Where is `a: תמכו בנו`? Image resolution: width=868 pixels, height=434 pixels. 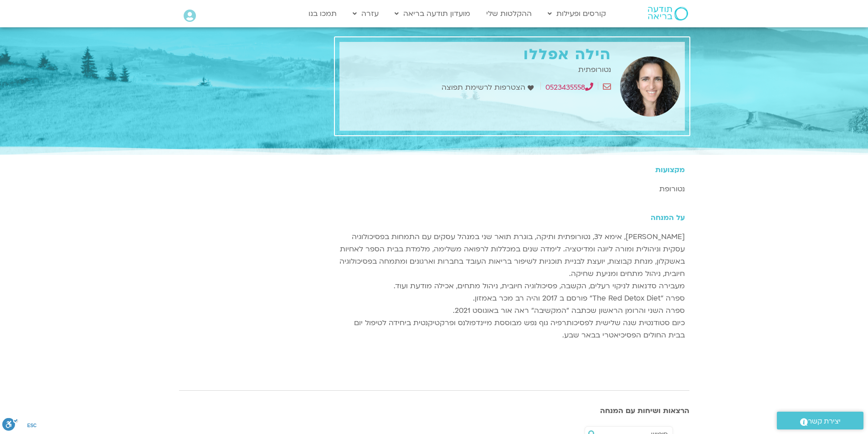
a: תמכו בנו is located at coordinates (322, 14).